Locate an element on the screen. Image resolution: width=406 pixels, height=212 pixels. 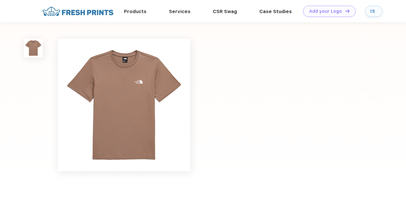
a: Services is located at coordinates (180, 11).